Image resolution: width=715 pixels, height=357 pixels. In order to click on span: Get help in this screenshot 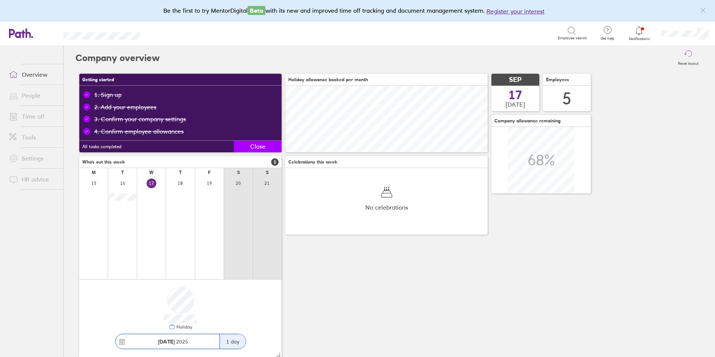, I will do `click(608, 39)`.